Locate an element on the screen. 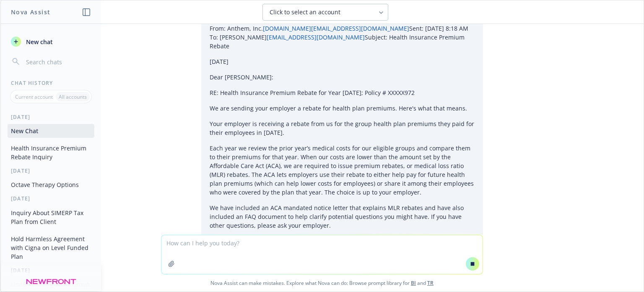  button: Inquiry About SIMERP Tax Plan from Client is located at coordinates (51, 217).